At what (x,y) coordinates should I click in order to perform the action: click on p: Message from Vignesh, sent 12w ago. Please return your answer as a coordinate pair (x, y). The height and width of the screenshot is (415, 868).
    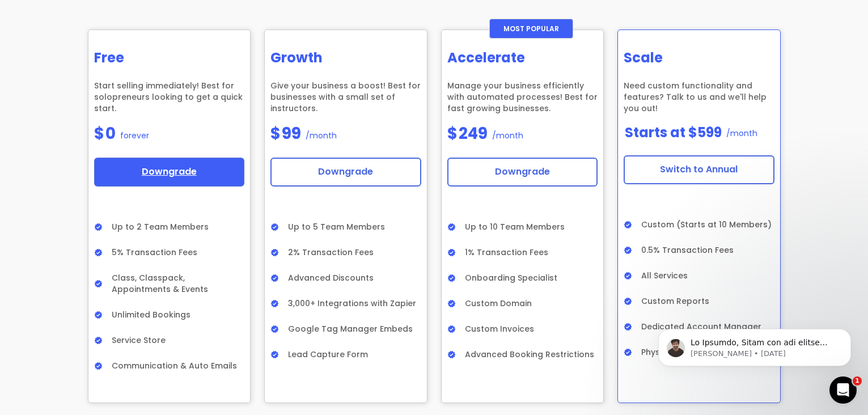
    Looking at the image, I should click on (122, 49).